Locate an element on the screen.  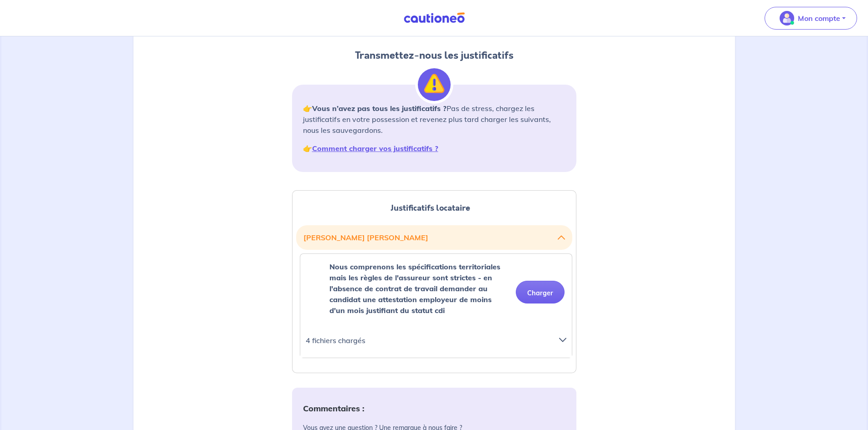
img: illu_account_valid_menu.svg is located at coordinates (787, 18).